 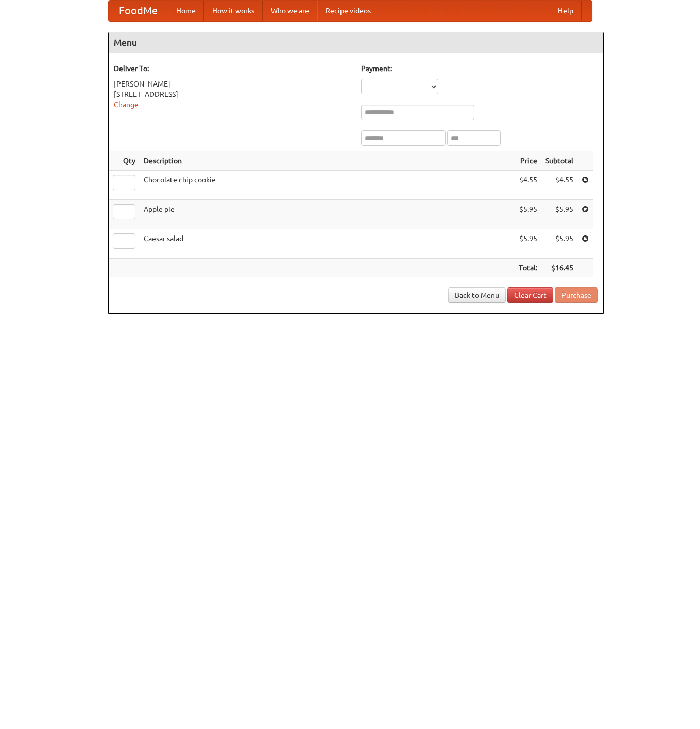 I want to click on h4: Menu, so click(x=356, y=42).